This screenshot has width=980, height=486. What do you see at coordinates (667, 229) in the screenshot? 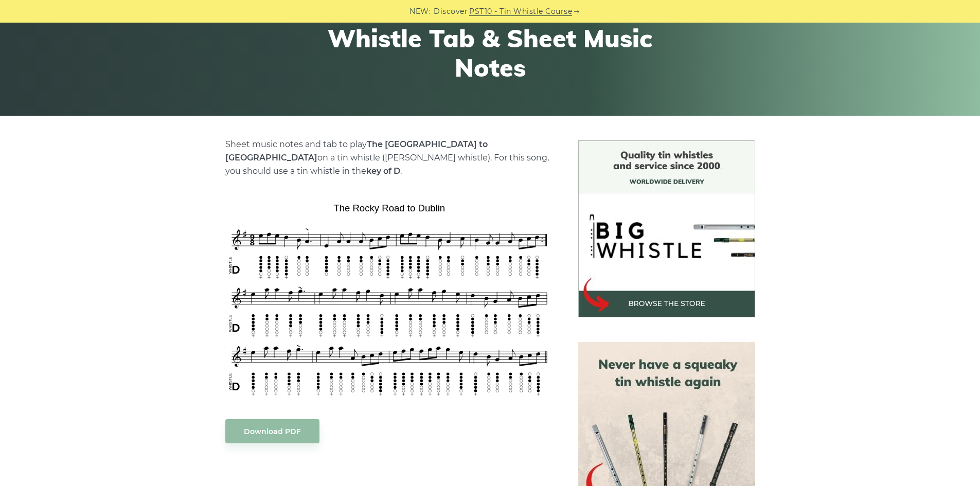
I see `img: BigWhistle Tin Whistle Store` at bounding box center [667, 229].